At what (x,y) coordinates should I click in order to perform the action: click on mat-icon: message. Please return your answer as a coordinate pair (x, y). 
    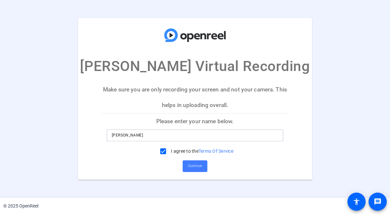
    Looking at the image, I should click on (377, 202).